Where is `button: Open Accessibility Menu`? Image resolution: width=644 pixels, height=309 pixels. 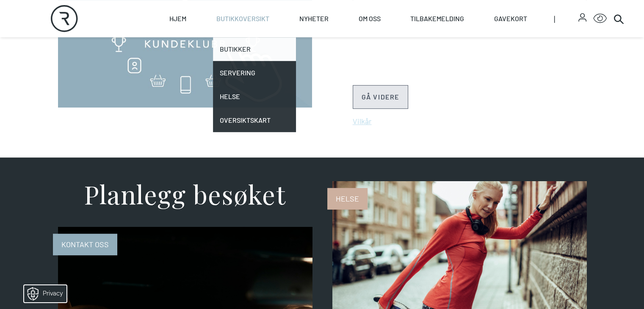
button: Open Accessibility Menu is located at coordinates (601, 19).